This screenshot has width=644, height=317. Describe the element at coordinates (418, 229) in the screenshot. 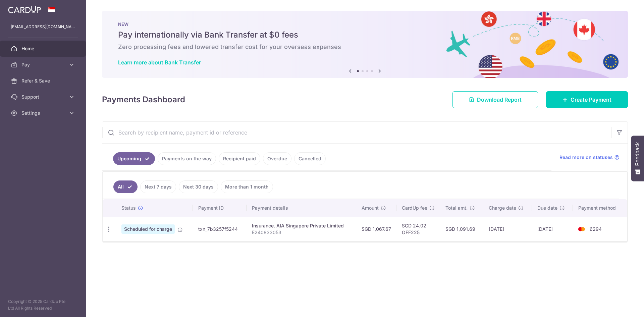

I see `td: SGD 24.02 OFF225` at that location.